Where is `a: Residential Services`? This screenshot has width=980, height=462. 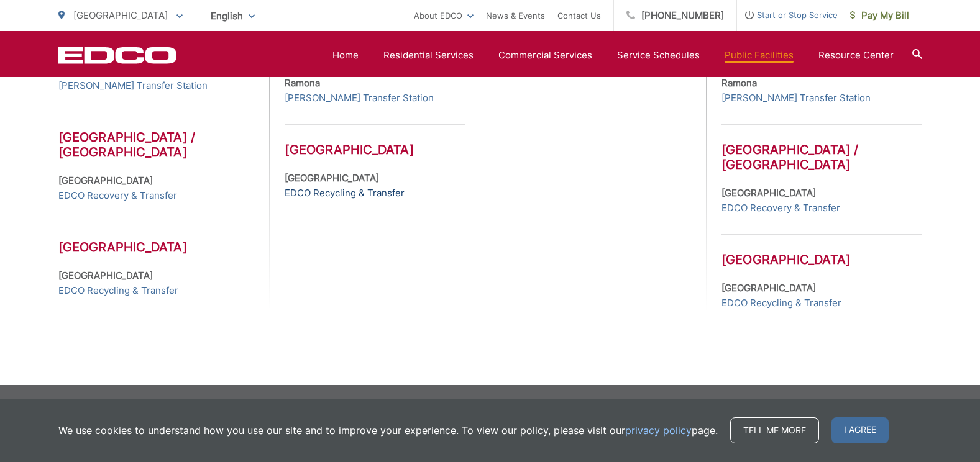 a: Residential Services is located at coordinates (428, 55).